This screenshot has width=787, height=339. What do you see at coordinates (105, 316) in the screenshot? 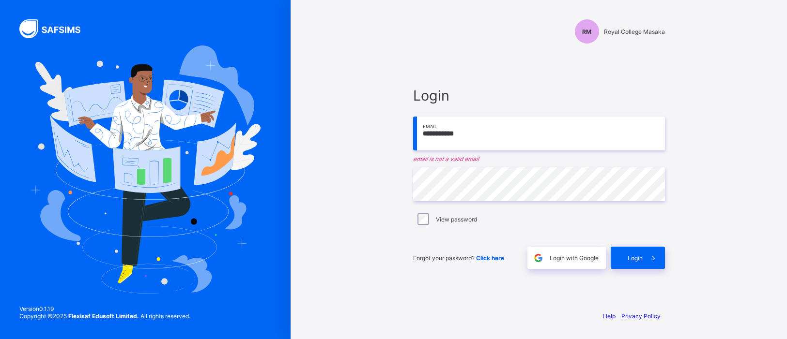
I see `span: Copyright © 2025 All rights reserved.` at bounding box center [105, 316].